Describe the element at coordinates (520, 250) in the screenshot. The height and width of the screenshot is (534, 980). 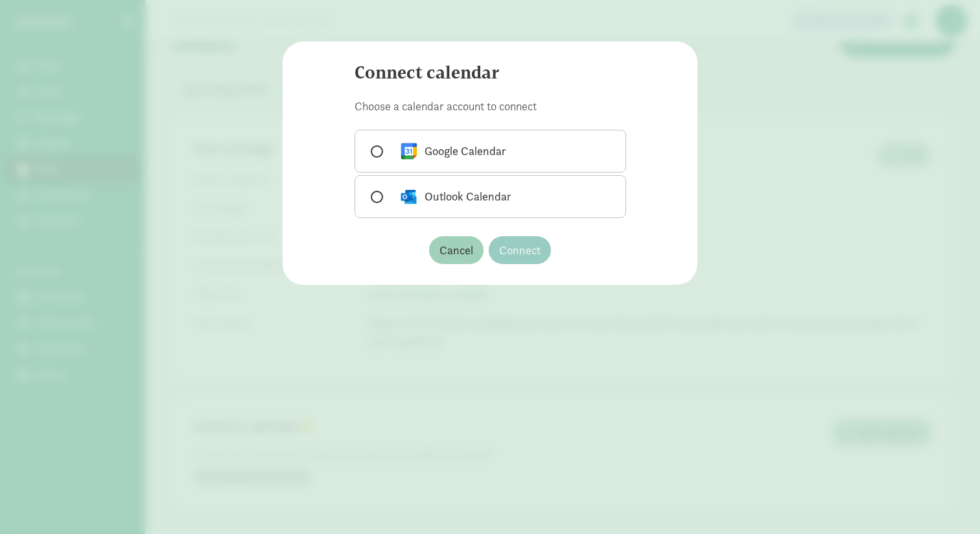
I see `span: Connect` at that location.